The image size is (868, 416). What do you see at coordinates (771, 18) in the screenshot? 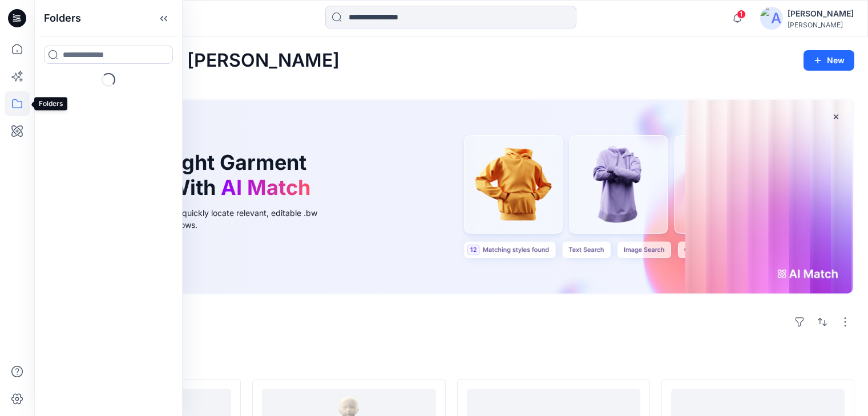
I see `img: avatar` at bounding box center [771, 18].